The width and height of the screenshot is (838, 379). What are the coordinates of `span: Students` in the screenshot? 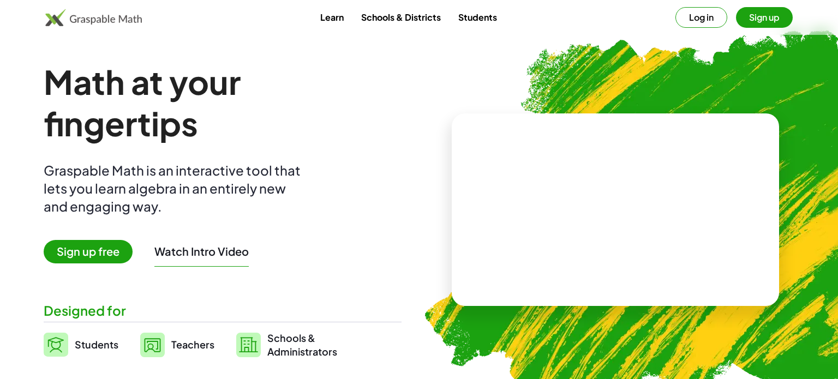 It's located at (97, 344).